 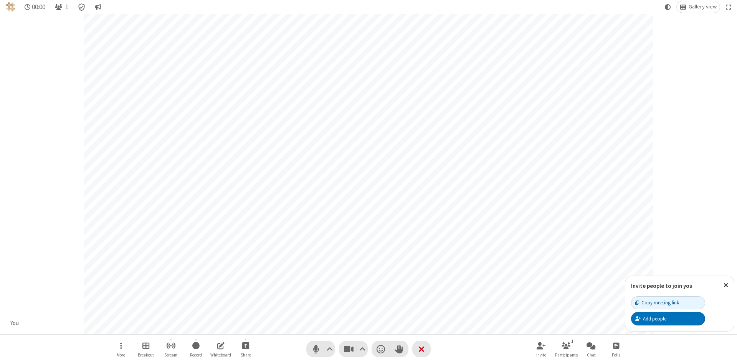 What do you see at coordinates (698, 7) in the screenshot?
I see `button: Change layout` at bounding box center [698, 7].